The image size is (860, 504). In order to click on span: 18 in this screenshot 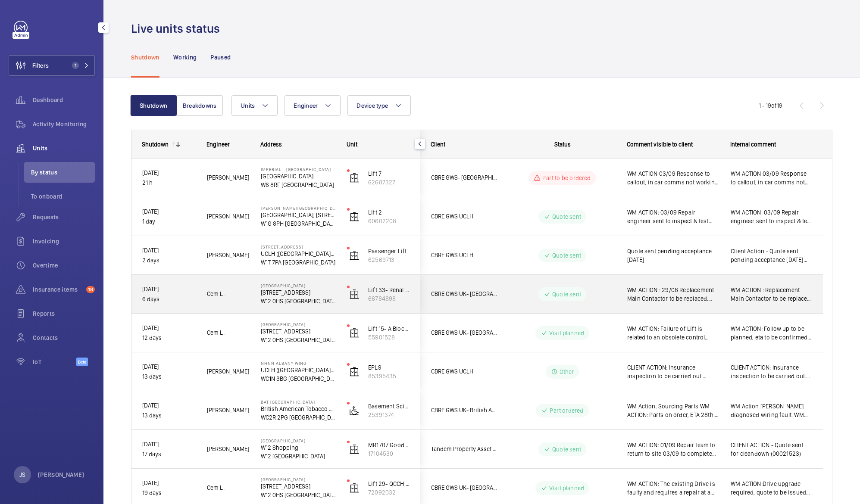, I will do `click(90, 289)`.